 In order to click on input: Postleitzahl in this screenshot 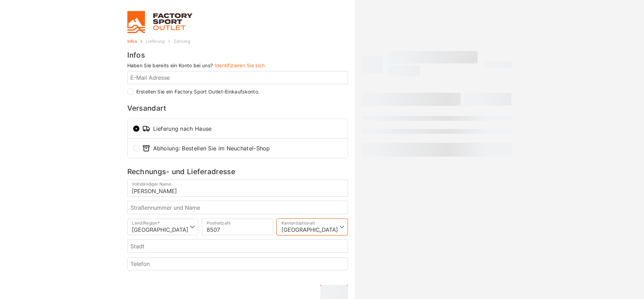, I will do `click(238, 227)`.